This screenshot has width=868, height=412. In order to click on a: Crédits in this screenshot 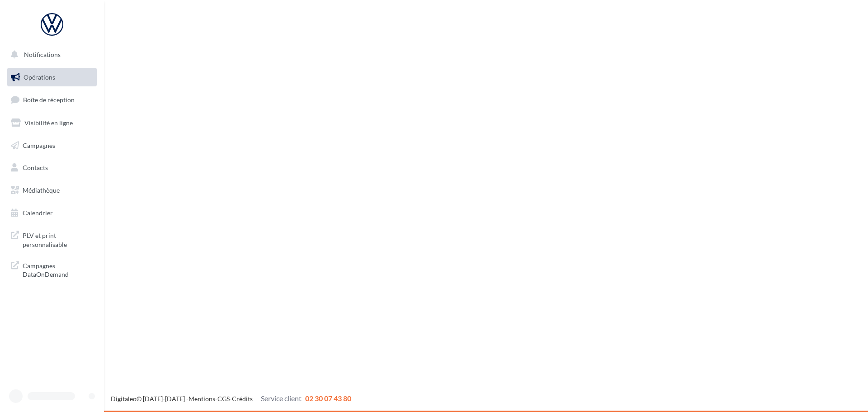, I will do `click(242, 399)`.